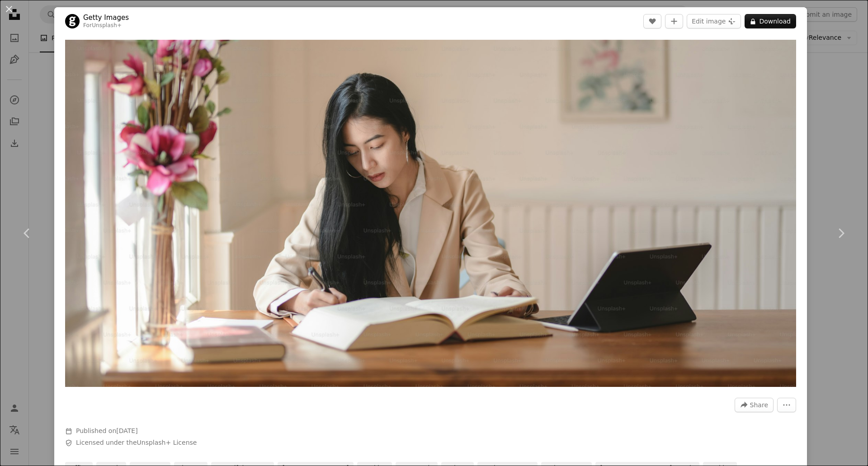 Image resolution: width=868 pixels, height=466 pixels. I want to click on a: Getty Images, so click(106, 18).